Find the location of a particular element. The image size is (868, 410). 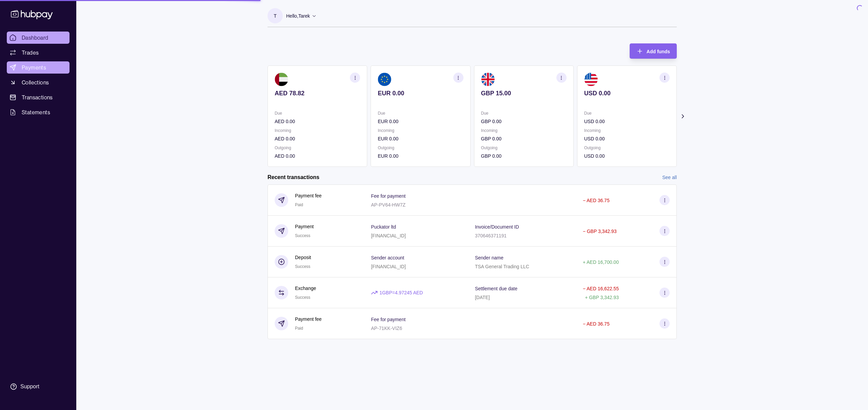

p: − GBP 3,342.93 is located at coordinates (600, 231).